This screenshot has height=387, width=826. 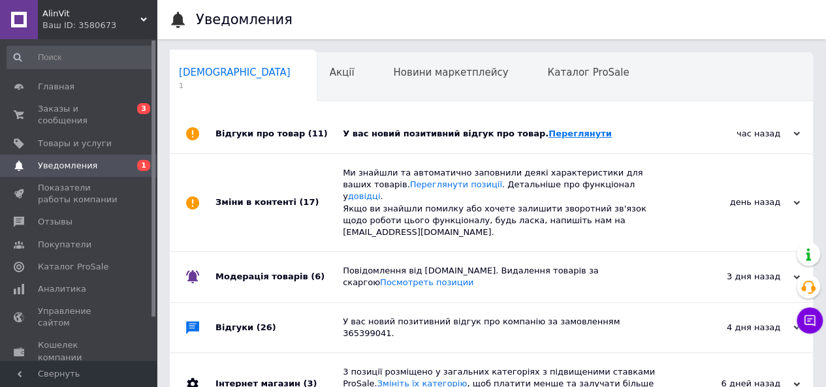 I want to click on div: Зміни в контенті, so click(x=279, y=203).